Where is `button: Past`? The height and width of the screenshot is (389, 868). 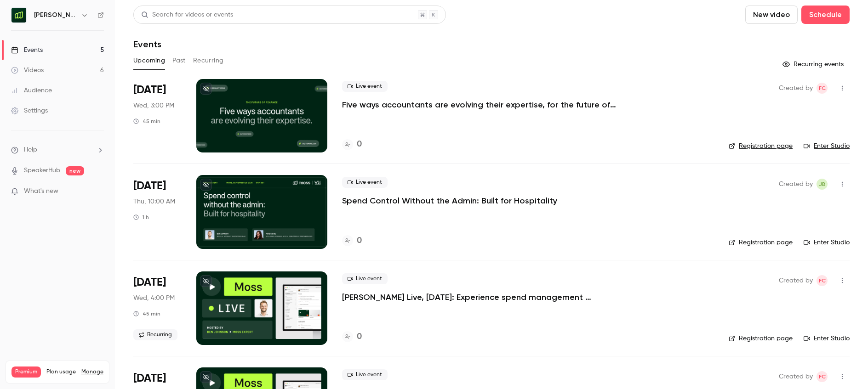
button: Past is located at coordinates (179, 61).